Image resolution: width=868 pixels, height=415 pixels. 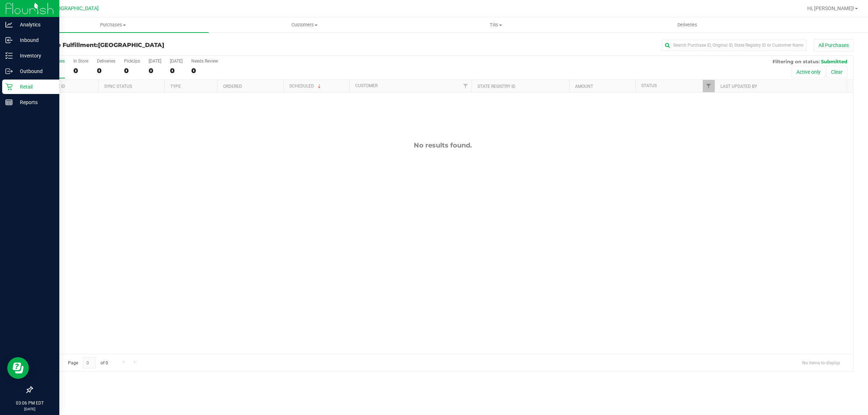 What do you see at coordinates (205, 61) in the screenshot?
I see `div: Needs Review` at bounding box center [205, 61].